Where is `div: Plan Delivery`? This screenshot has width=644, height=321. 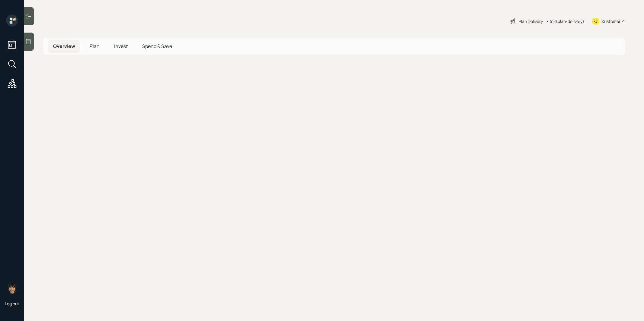
div: Plan Delivery is located at coordinates (531, 21).